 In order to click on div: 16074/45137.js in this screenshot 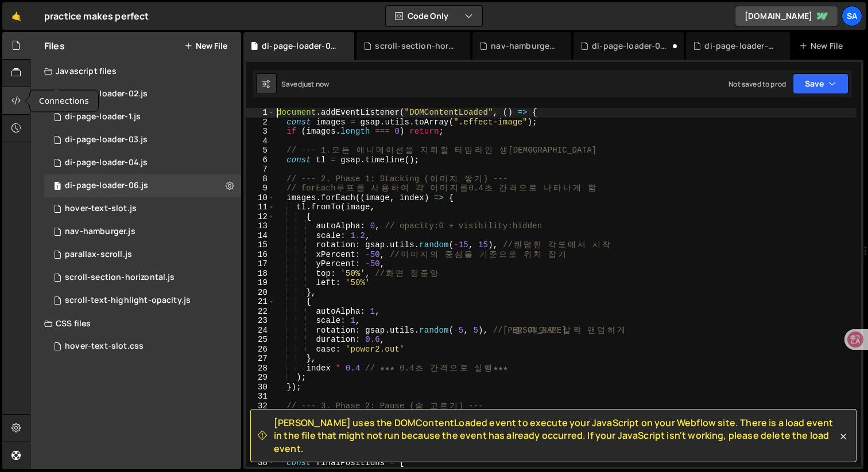, I will do `click(142, 94)`.